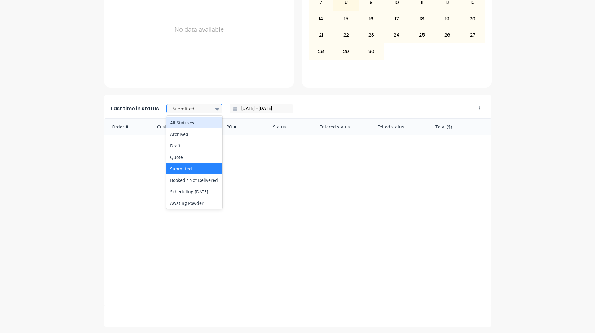  Describe the element at coordinates (448, 35) in the screenshot. I see `div: 26` at that location.